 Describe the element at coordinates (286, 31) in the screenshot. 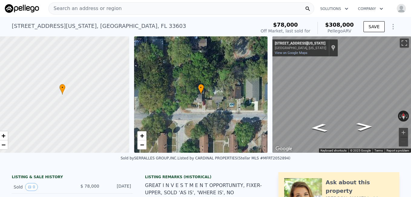

I see `div: Off Market, last sold for` at that location.